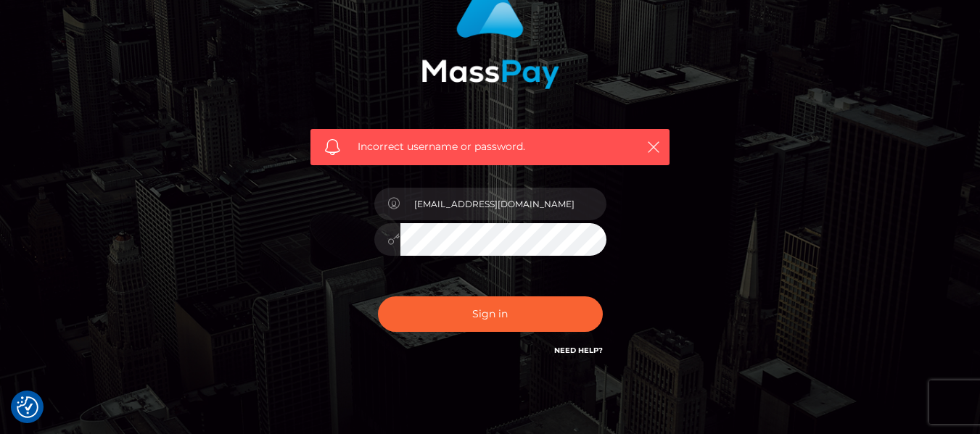 Image resolution: width=980 pixels, height=434 pixels. What do you see at coordinates (490, 314) in the screenshot?
I see `button: Sign in` at bounding box center [490, 314].